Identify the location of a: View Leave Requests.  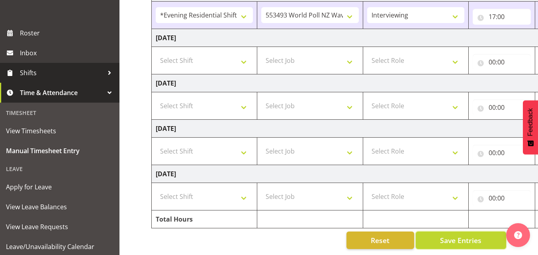
(60, 227).